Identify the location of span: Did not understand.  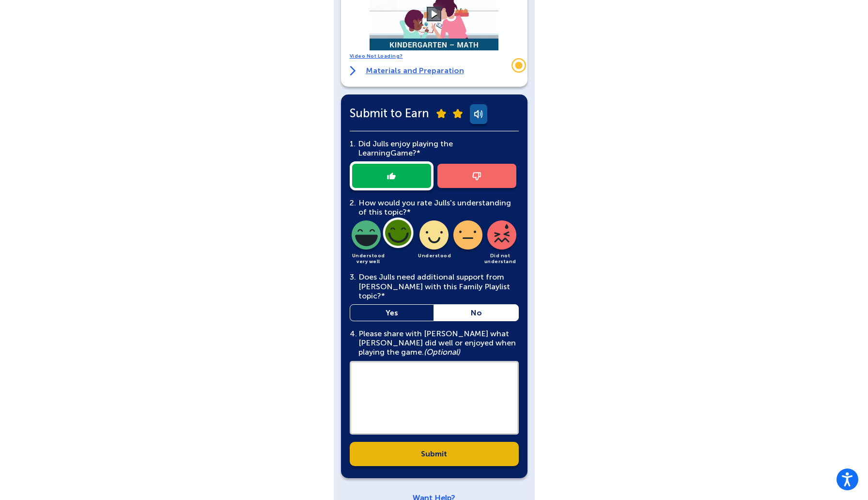
(501, 259).